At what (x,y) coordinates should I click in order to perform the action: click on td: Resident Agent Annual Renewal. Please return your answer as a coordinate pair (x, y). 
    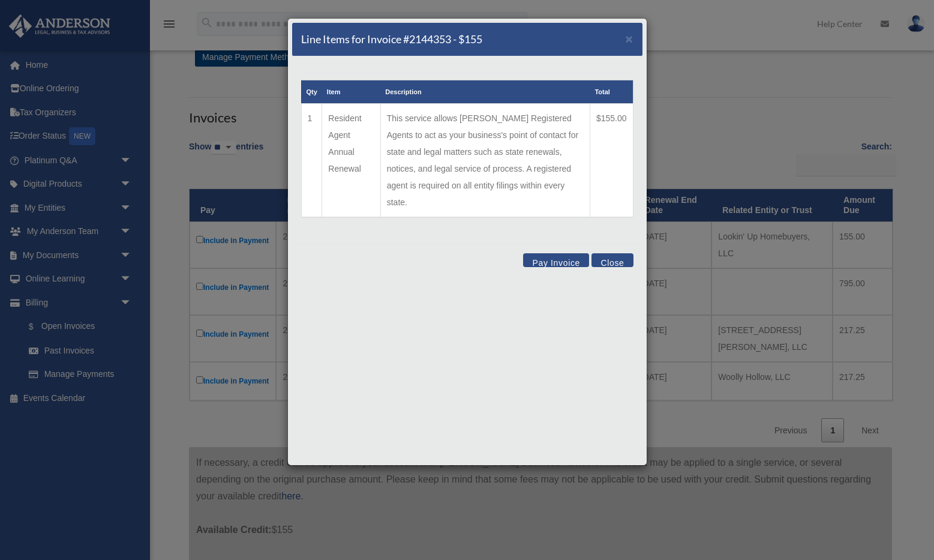
    Looking at the image, I should click on (351, 161).